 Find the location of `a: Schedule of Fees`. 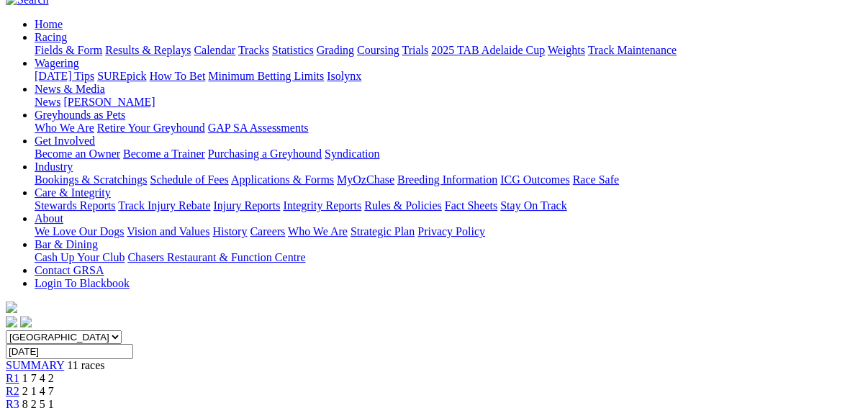

a: Schedule of Fees is located at coordinates (188, 179).